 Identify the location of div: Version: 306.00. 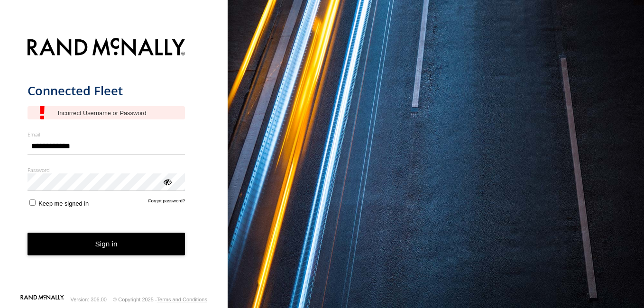
(89, 300).